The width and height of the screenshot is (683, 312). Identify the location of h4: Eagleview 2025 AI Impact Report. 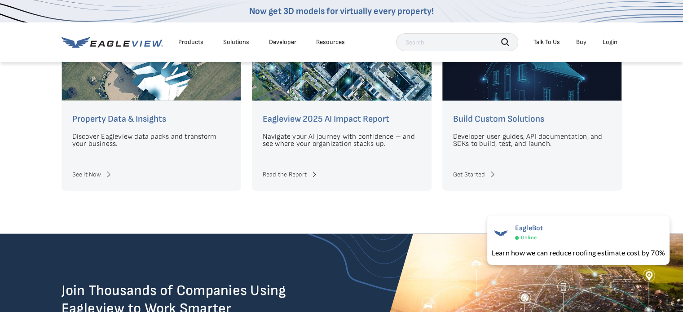
(342, 119).